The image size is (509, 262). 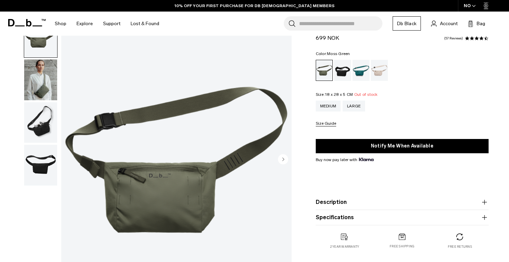 I want to click on a: Black Out, so click(x=343, y=70).